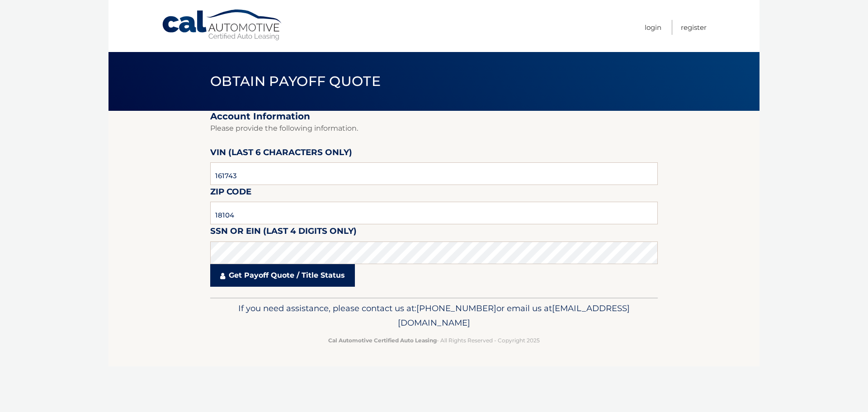 The image size is (868, 412). I want to click on a: Cal Automotive, so click(222, 25).